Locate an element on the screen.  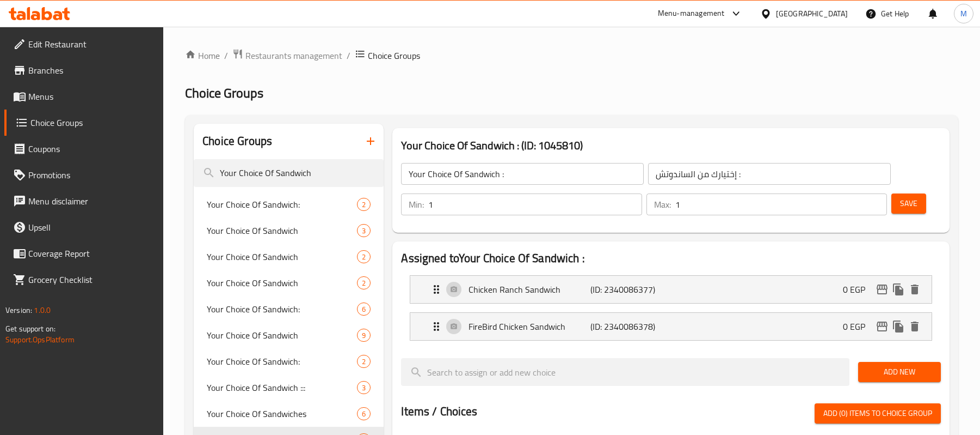
button: Add New is located at coordinates (900, 372).